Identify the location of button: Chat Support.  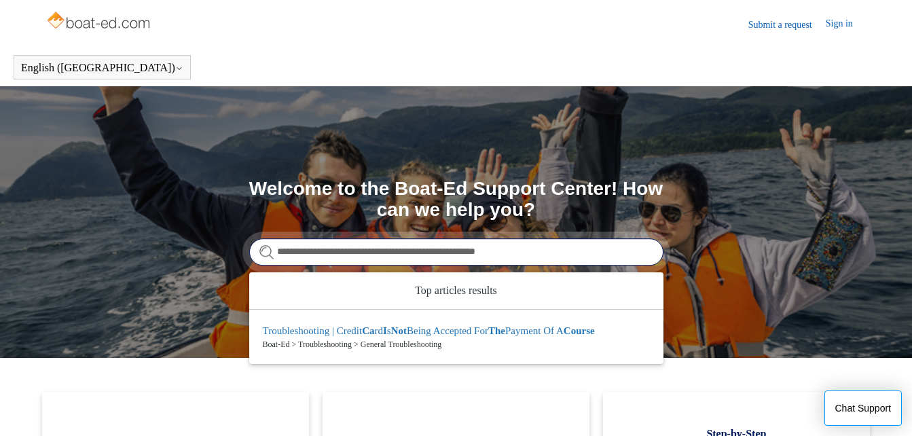
(863, 408).